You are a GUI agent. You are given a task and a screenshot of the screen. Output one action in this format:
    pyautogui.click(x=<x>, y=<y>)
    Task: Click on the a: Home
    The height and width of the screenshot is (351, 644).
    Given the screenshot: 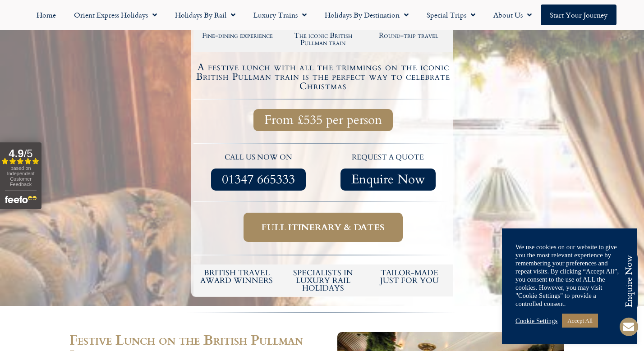 What is the action you would take?
    pyautogui.click(x=46, y=15)
    